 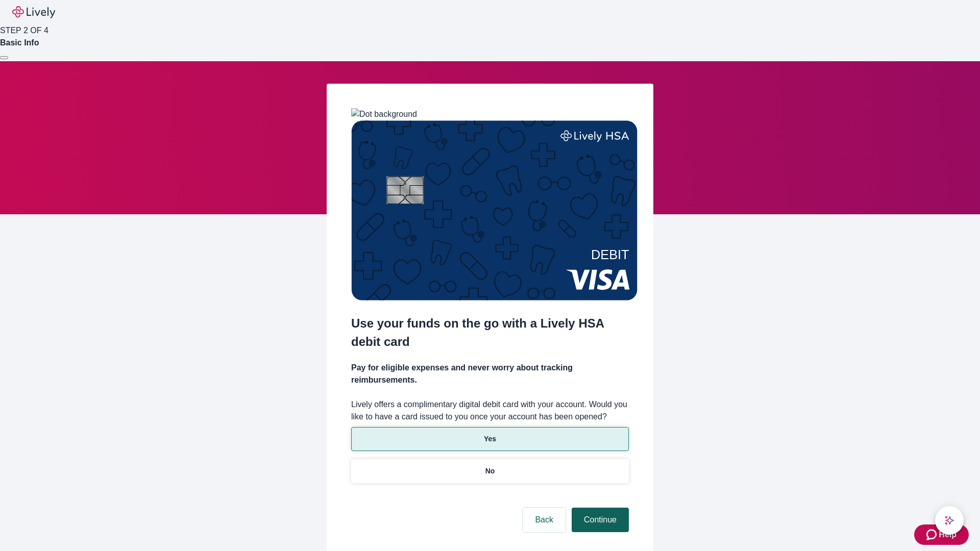 I want to click on button: Back, so click(x=544, y=520).